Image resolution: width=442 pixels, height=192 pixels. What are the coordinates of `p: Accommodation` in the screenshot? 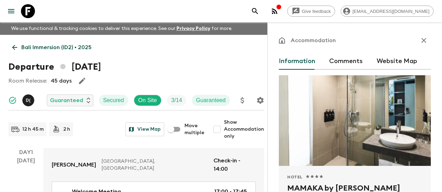 It's located at (313, 40).